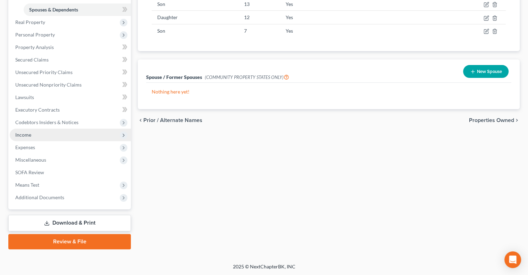 Image resolution: width=528 pixels, height=275 pixels. I want to click on button: Properties Owned chevron_right, so click(494, 120).